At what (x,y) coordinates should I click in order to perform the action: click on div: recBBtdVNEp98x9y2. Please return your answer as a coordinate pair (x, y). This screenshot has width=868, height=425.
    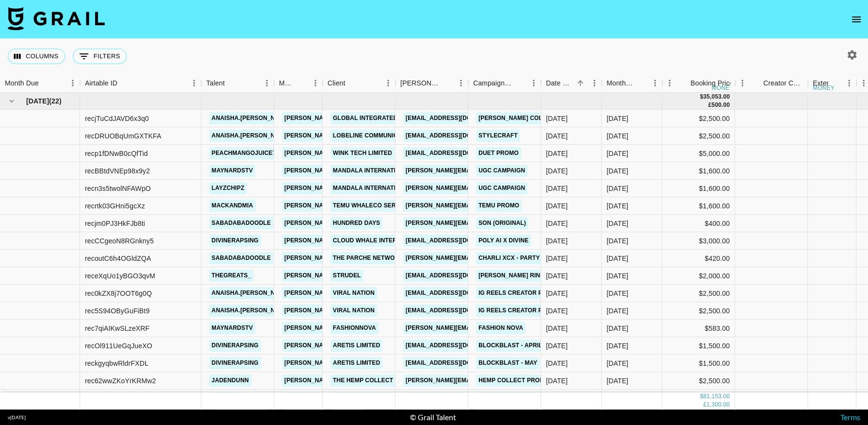
    Looking at the image, I should click on (118, 171).